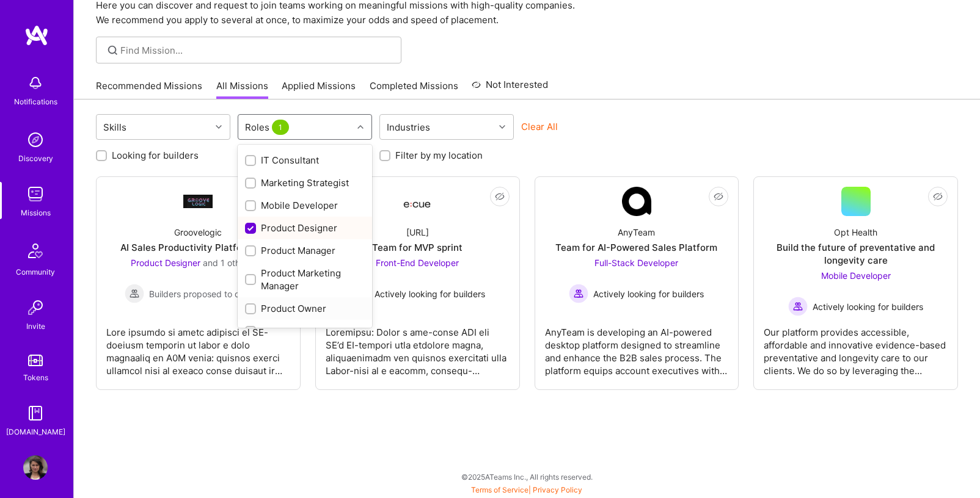 Image resolution: width=980 pixels, height=498 pixels. Describe the element at coordinates (417, 248) in the screenshot. I see `div: Team for MVP sprint` at that location.